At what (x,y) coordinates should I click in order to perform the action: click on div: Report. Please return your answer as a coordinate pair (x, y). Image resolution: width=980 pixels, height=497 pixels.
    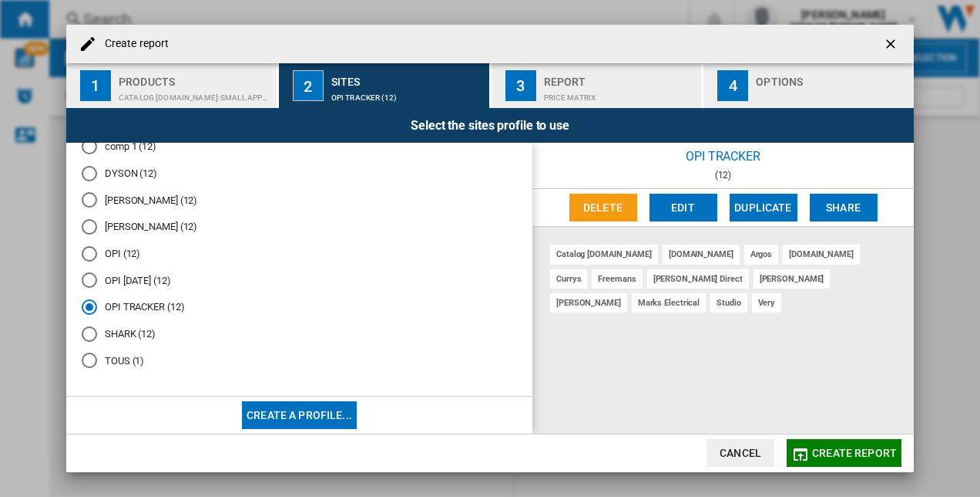
    Looking at the image, I should click on (620, 77).